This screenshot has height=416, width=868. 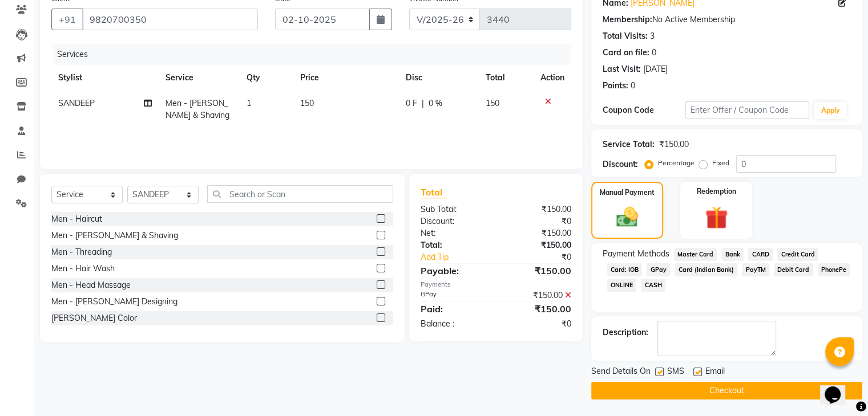 What do you see at coordinates (676, 163) in the screenshot?
I see `label: Percentage` at bounding box center [676, 163].